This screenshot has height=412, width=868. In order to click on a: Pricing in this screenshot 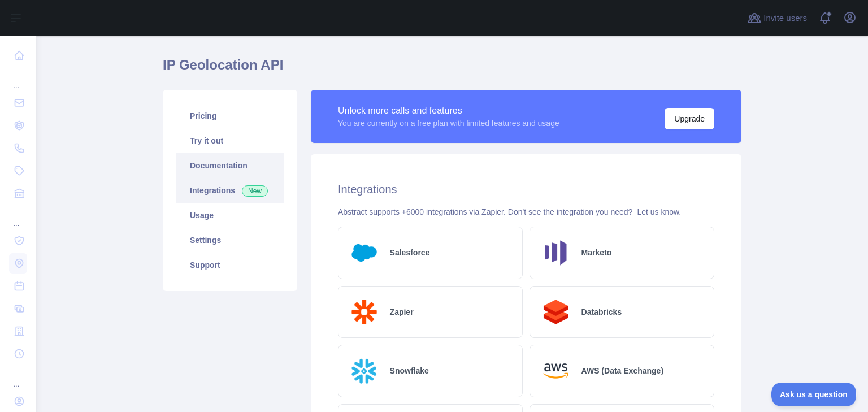, I will do `click(230, 116)`.